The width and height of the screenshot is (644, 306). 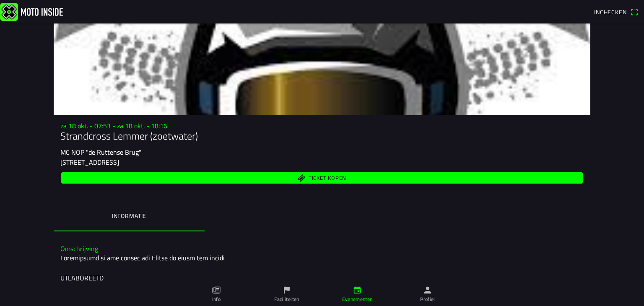 I want to click on ion-label: Profiel, so click(x=428, y=299).